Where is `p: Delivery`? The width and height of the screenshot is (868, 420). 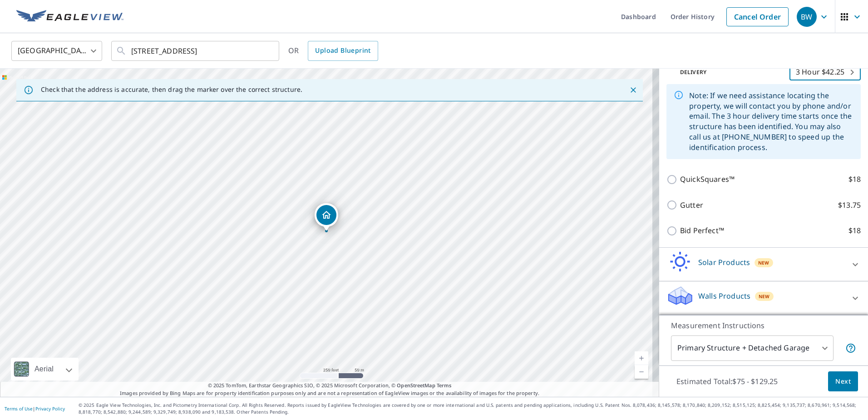
p: Delivery is located at coordinates (728, 72).